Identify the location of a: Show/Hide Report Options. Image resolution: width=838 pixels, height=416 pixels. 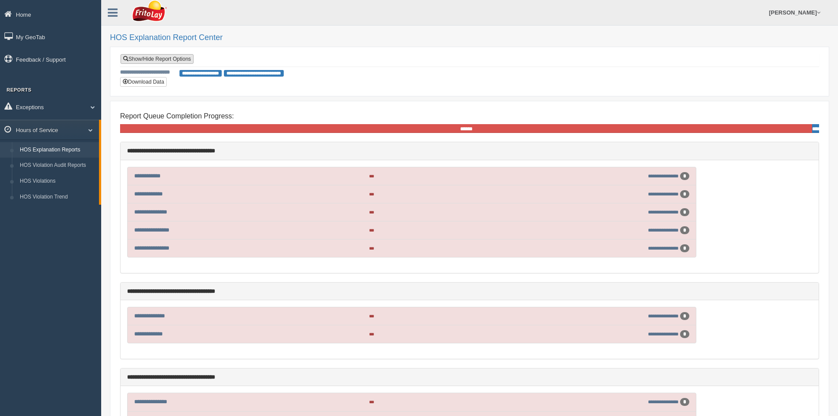
(157, 59).